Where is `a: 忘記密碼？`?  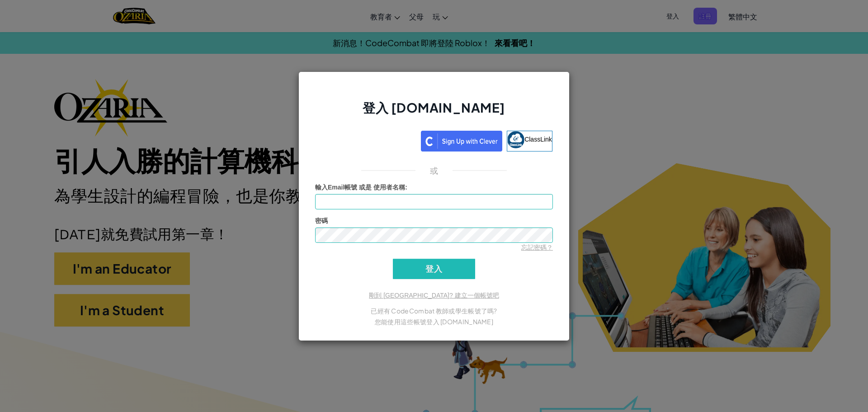
a: 忘記密碼？ is located at coordinates (538, 248).